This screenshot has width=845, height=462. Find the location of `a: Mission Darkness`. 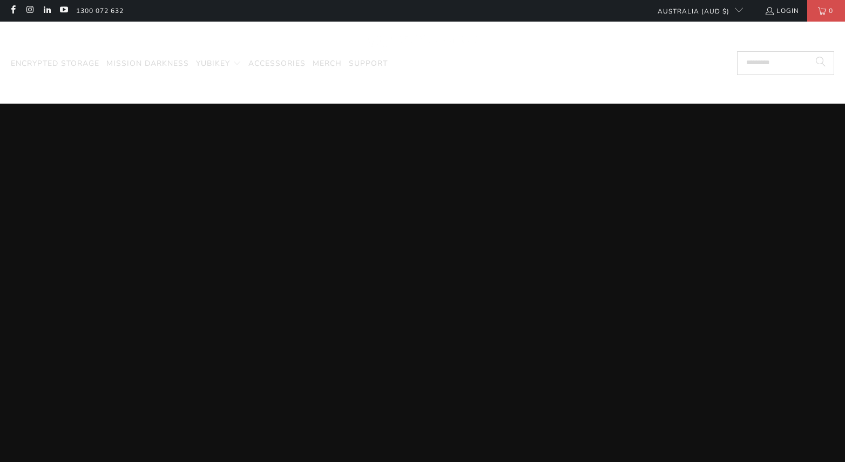

a: Mission Darkness is located at coordinates (147, 64).